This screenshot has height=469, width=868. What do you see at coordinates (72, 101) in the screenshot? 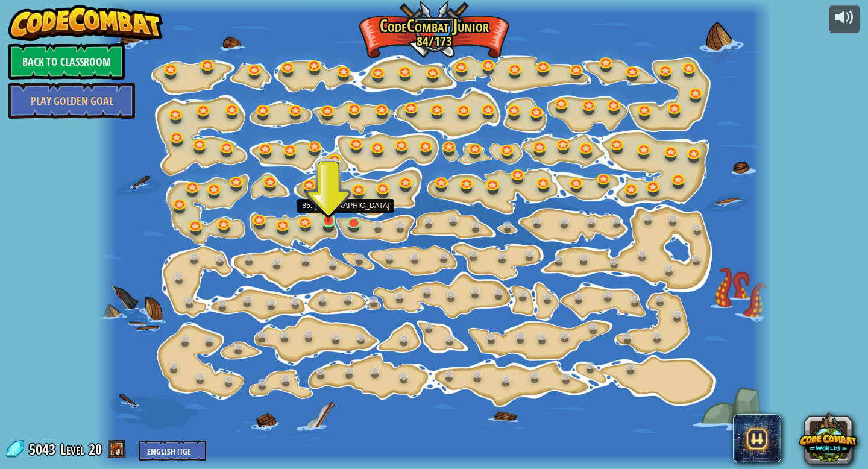
I see `a: Play Golden Goal` at bounding box center [72, 101].